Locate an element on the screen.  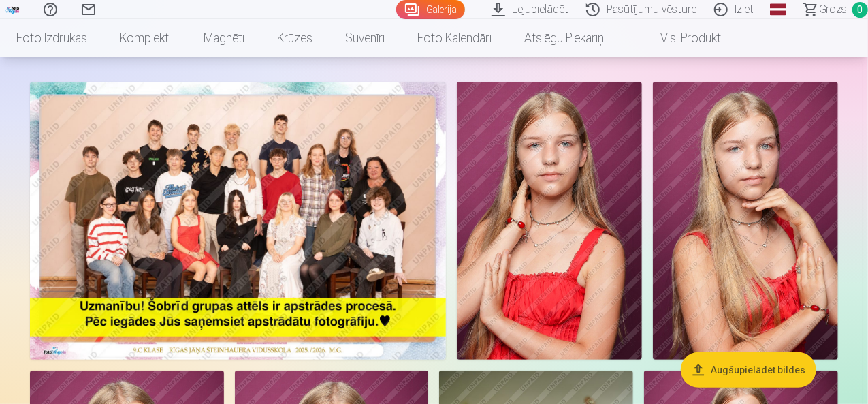
a: Visi produkti is located at coordinates (680, 38).